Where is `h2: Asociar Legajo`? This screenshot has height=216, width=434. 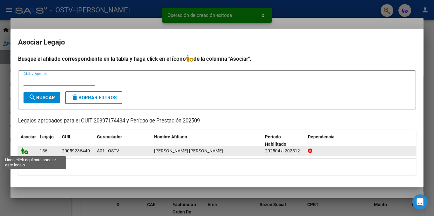 h2: Asociar Legajo is located at coordinates (217, 42).